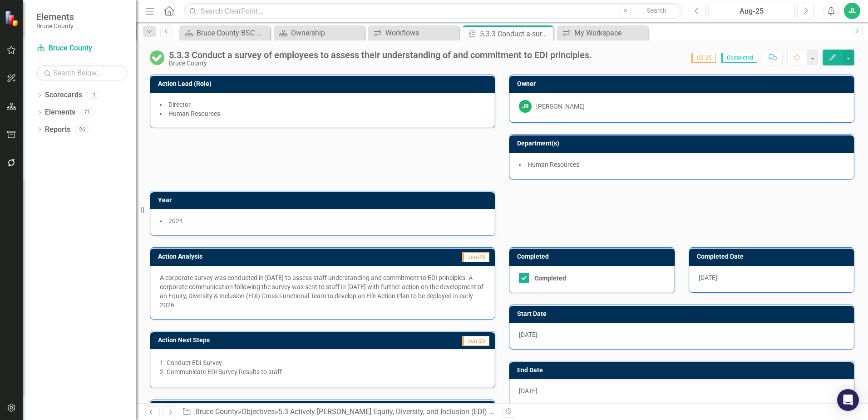 The height and width of the screenshot is (420, 868). I want to click on a: Scorecards, so click(63, 95).